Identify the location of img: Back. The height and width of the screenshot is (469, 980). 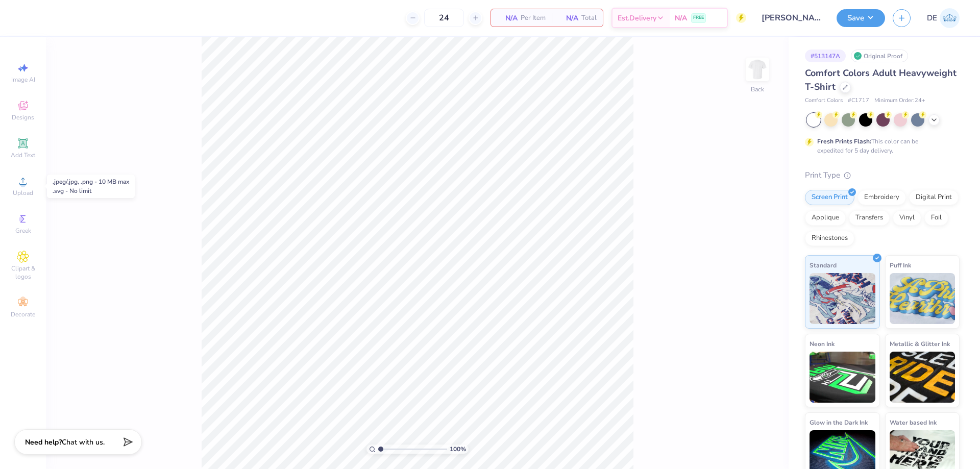
(758, 69).